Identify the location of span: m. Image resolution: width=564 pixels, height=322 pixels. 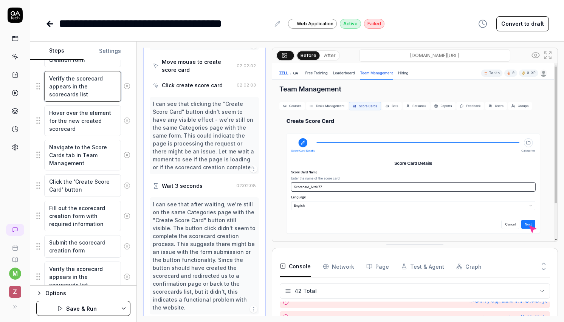
(15, 274).